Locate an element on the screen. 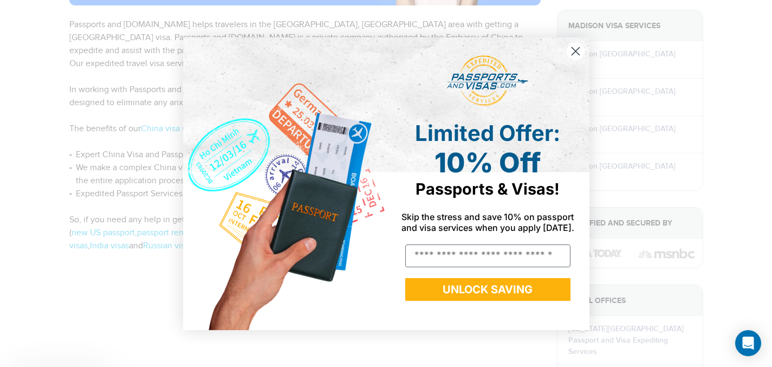 The width and height of the screenshot is (772, 367). img: de9cda0d-0715-46ca-9a25-073762a91ba7.png is located at coordinates (285, 184).